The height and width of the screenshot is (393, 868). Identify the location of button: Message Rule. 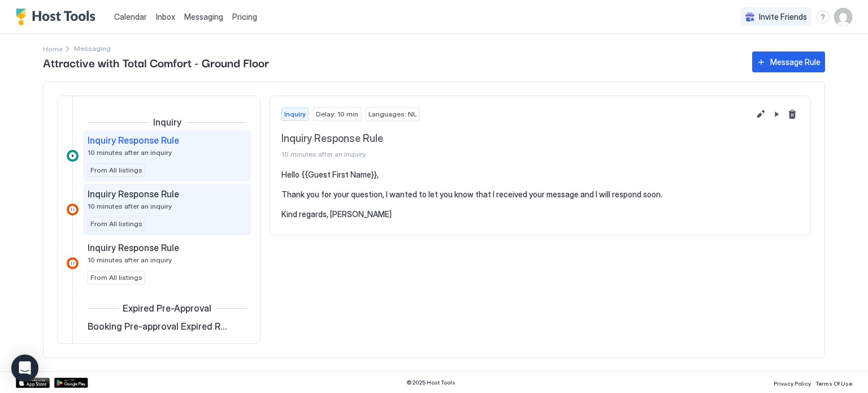
(788, 62).